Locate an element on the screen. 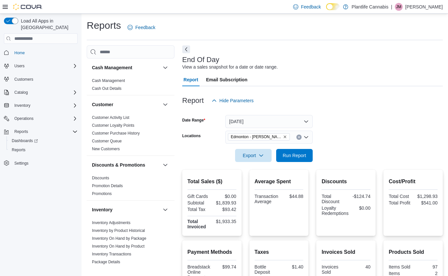  span: Package Details is located at coordinates (106, 262).